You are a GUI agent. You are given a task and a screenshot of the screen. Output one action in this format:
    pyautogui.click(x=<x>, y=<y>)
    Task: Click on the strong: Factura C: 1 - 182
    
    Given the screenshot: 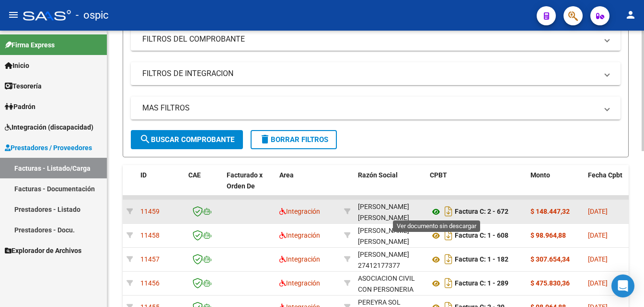 What is the action you would take?
    pyautogui.click(x=482, y=260)
    